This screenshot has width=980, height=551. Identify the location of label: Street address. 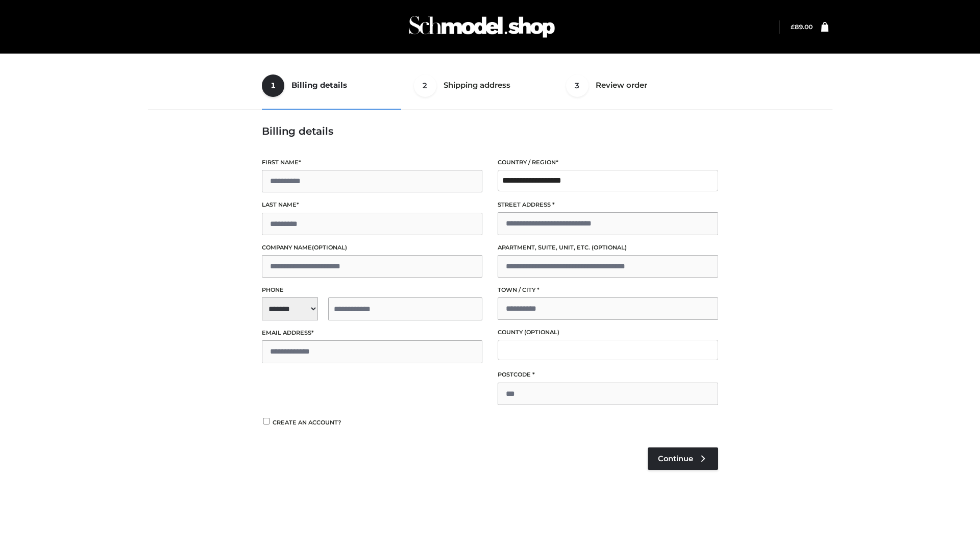
(608, 204).